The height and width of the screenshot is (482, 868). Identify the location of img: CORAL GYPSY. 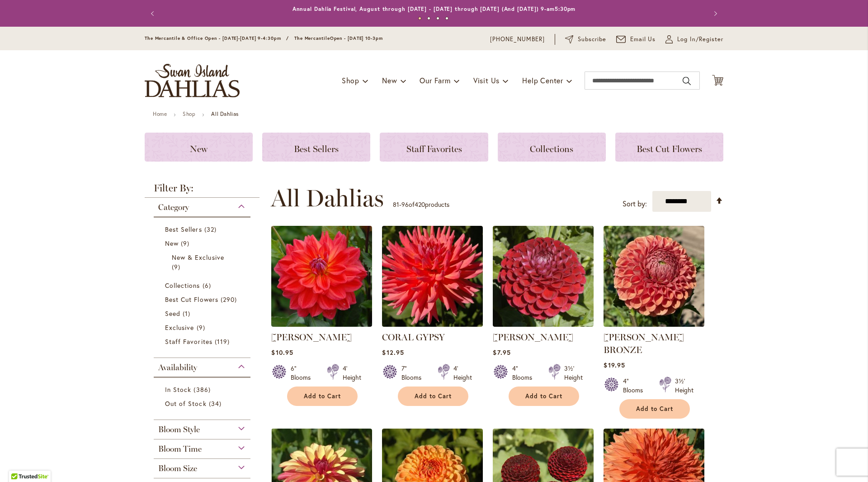
(433, 276).